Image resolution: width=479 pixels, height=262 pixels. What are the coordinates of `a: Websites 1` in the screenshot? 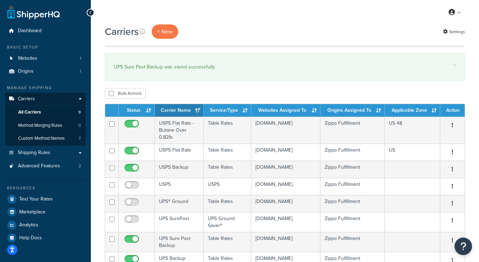 It's located at (45, 58).